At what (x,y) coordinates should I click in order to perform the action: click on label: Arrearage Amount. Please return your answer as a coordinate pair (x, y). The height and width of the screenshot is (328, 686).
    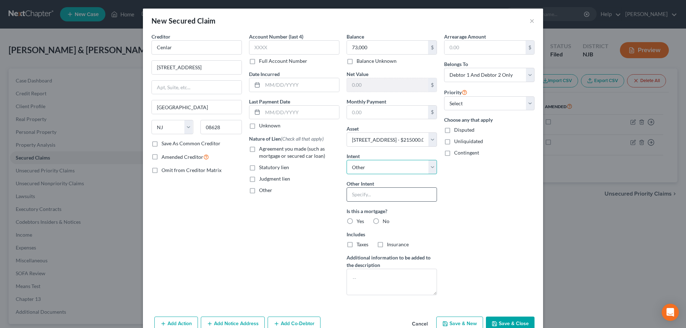
    Looking at the image, I should click on (465, 36).